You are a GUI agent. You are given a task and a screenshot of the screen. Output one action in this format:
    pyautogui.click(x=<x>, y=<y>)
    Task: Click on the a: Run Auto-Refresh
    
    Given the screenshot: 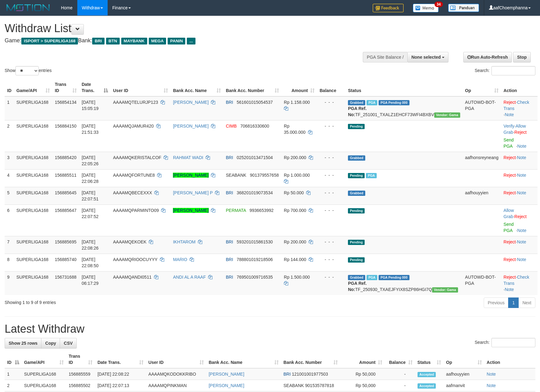 What is the action you would take?
    pyautogui.click(x=487, y=57)
    